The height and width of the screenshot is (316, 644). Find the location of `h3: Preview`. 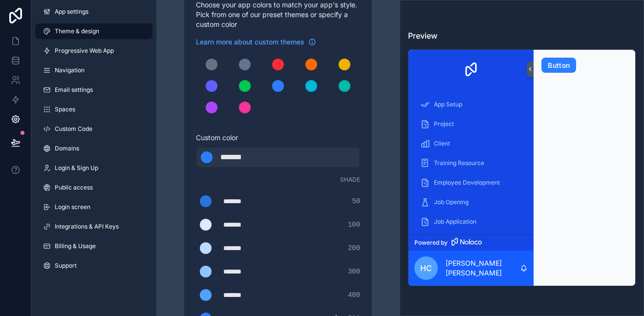

h3: Preview is located at coordinates (522, 36).